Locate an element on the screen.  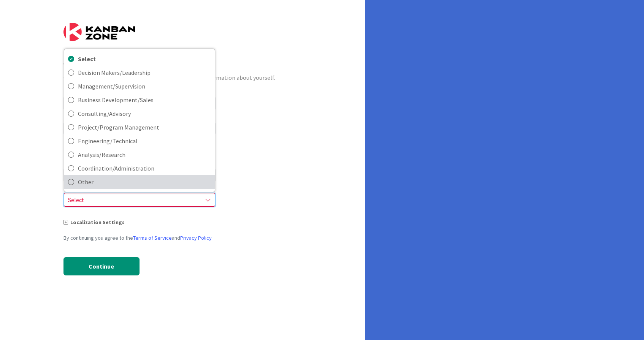
span: My Primary Role is located at coordinates (84, 188).